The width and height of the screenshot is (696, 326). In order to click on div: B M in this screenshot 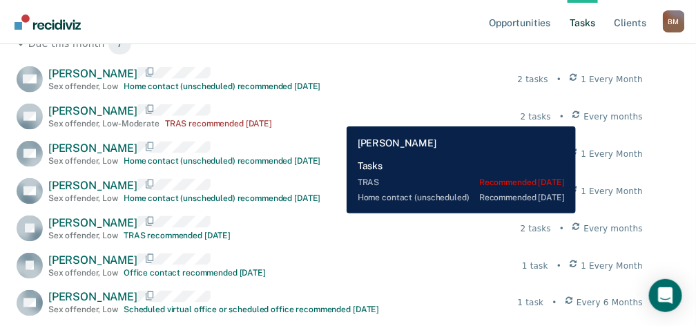, I will do `click(673, 21)`.